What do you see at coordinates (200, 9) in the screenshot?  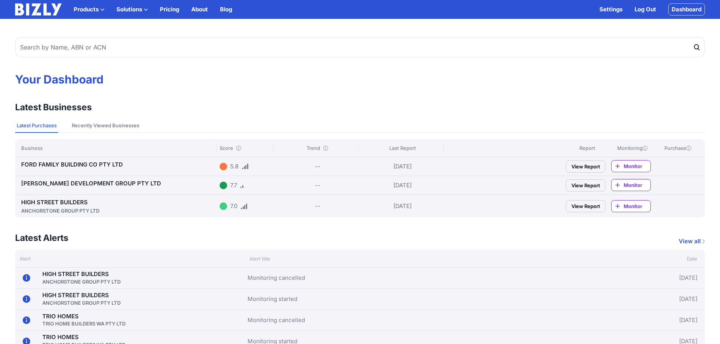 I see `a: About` at bounding box center [200, 9].